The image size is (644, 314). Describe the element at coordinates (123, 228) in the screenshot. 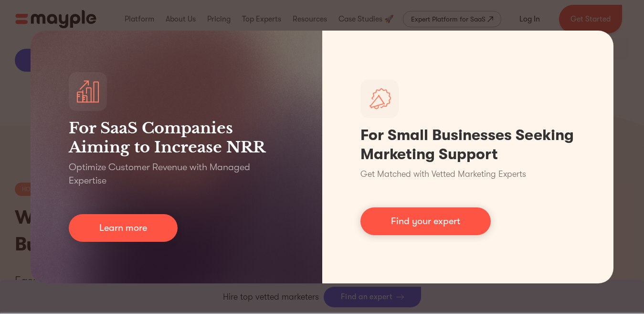

I see `a: Learn more` at that location.